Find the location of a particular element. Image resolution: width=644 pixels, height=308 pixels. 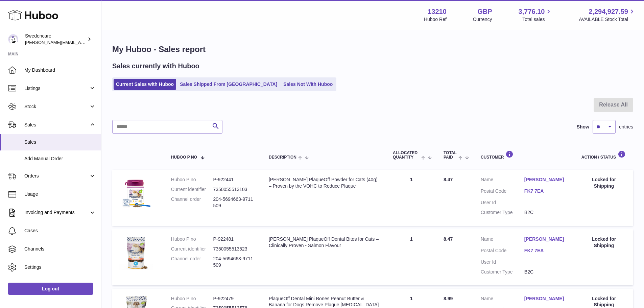

div: Currency is located at coordinates (483, 20).